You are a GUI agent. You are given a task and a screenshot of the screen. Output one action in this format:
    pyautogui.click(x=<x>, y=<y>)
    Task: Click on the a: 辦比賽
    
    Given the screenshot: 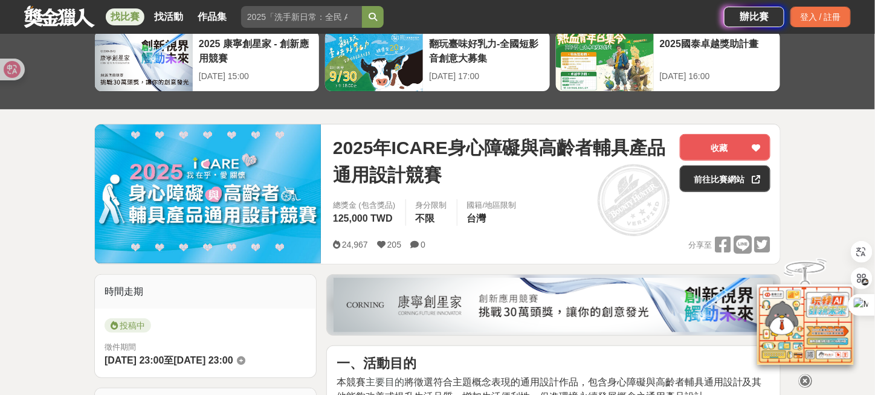 What is the action you would take?
    pyautogui.click(x=754, y=17)
    